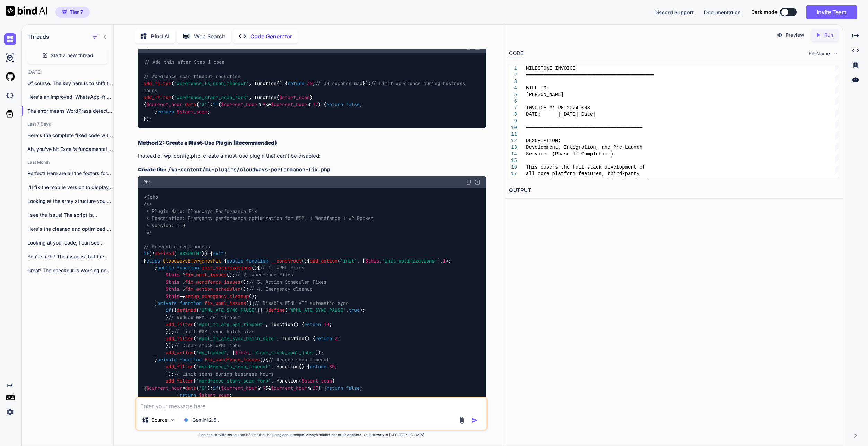 This screenshot has width=868, height=446. Describe the element at coordinates (10, 412) in the screenshot. I see `img: settings` at that location.